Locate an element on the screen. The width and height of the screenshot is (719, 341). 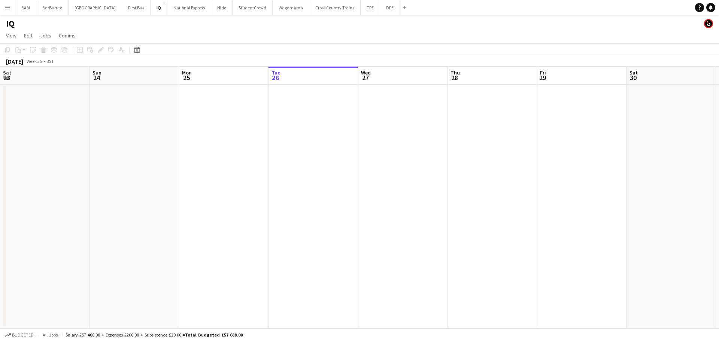
span: Week 35 is located at coordinates (34, 61).